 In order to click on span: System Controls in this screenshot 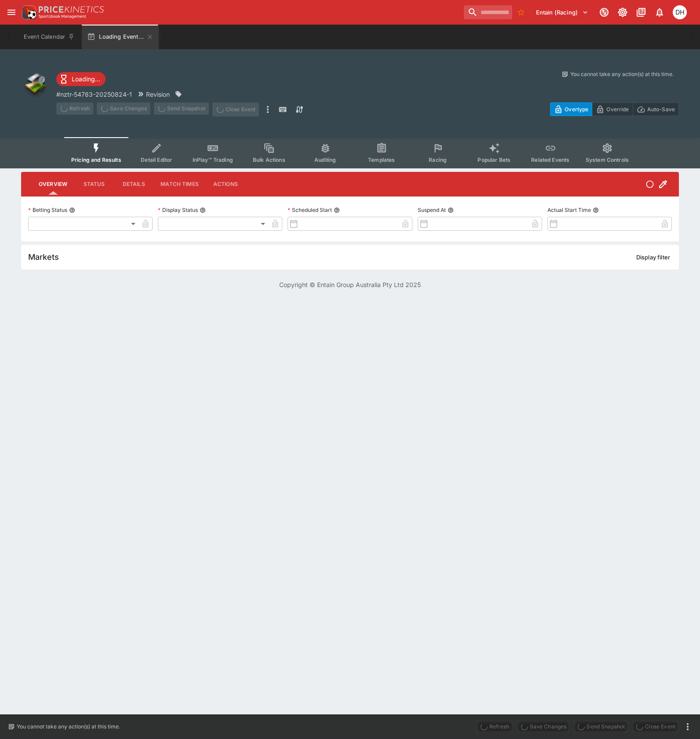, I will do `click(607, 160)`.